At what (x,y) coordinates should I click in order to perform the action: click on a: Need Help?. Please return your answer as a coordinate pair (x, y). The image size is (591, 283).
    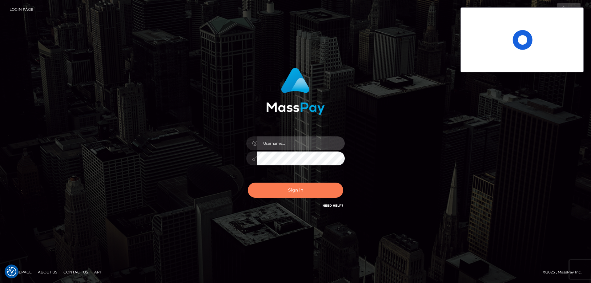
    Looking at the image, I should click on (333, 205).